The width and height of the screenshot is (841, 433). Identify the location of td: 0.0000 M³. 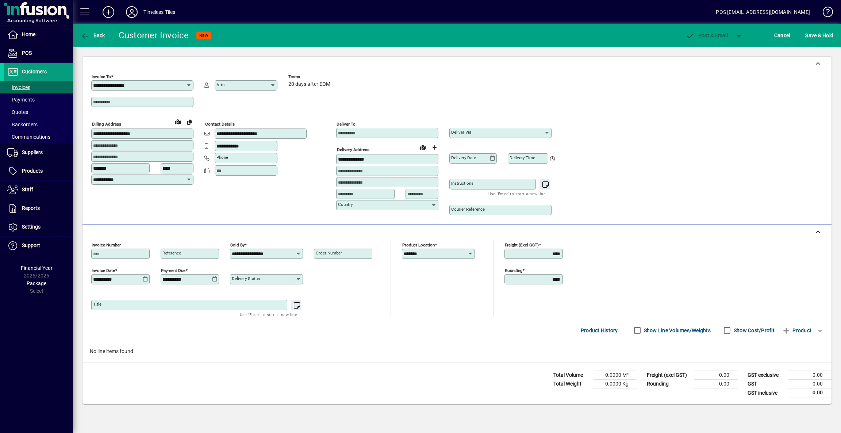
(615, 375).